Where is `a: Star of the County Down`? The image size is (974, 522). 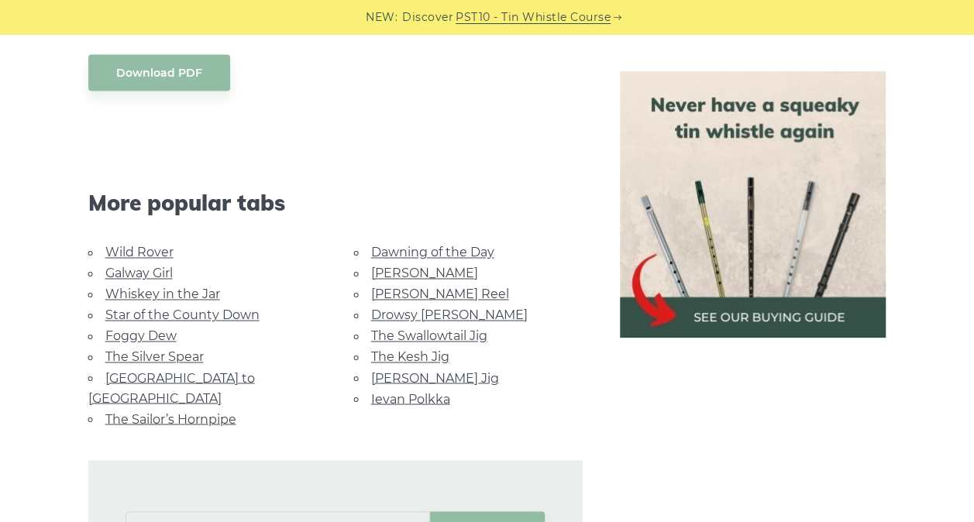 a: Star of the County Down is located at coordinates (182, 314).